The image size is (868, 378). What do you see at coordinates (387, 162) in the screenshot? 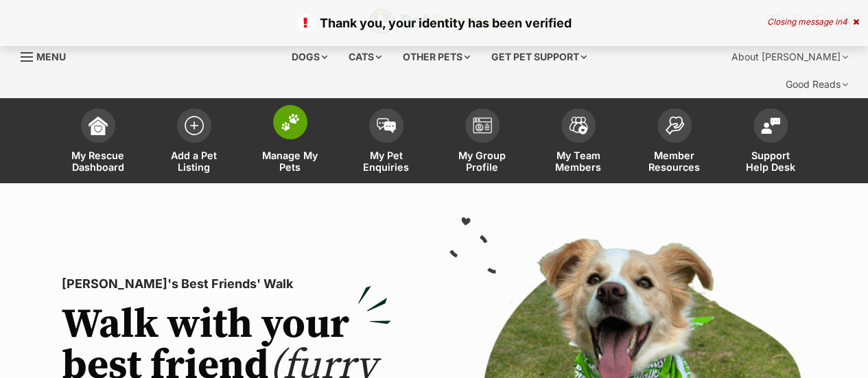
I see `span: My Pet Enquiries` at bounding box center [387, 162].